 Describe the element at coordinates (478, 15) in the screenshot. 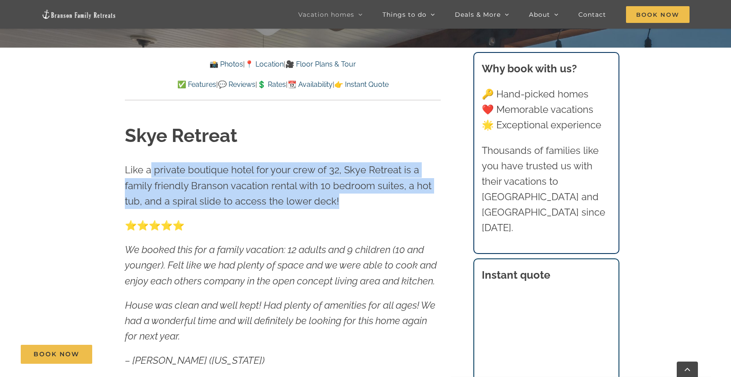

I see `span: Deals & More` at that location.